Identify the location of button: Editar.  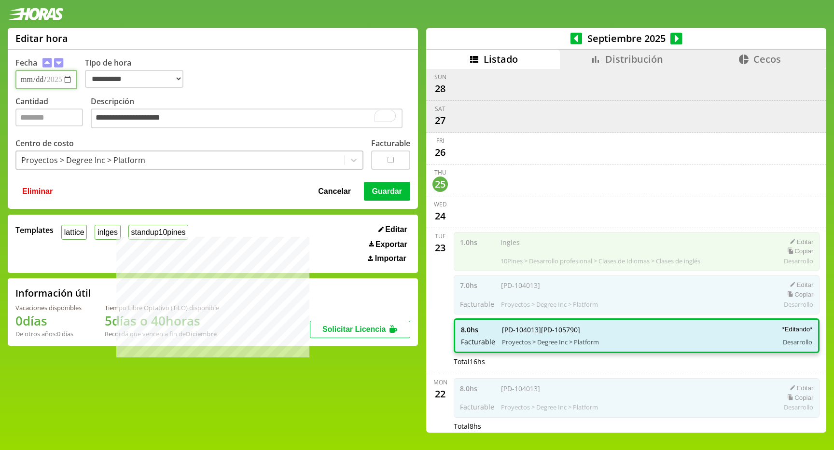
(393, 230).